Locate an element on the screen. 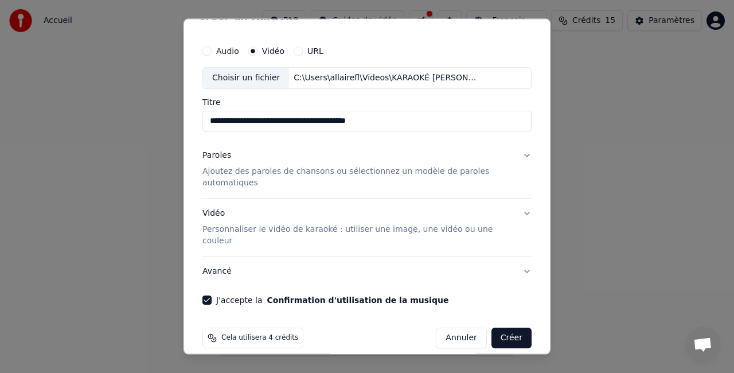 The image size is (734, 373). div: Choisir un fichier is located at coordinates (246, 79).